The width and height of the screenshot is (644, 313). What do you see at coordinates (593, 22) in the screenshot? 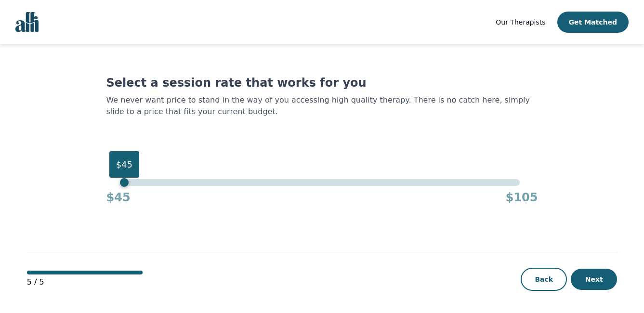
I see `button: Get Matched` at bounding box center [593, 22].